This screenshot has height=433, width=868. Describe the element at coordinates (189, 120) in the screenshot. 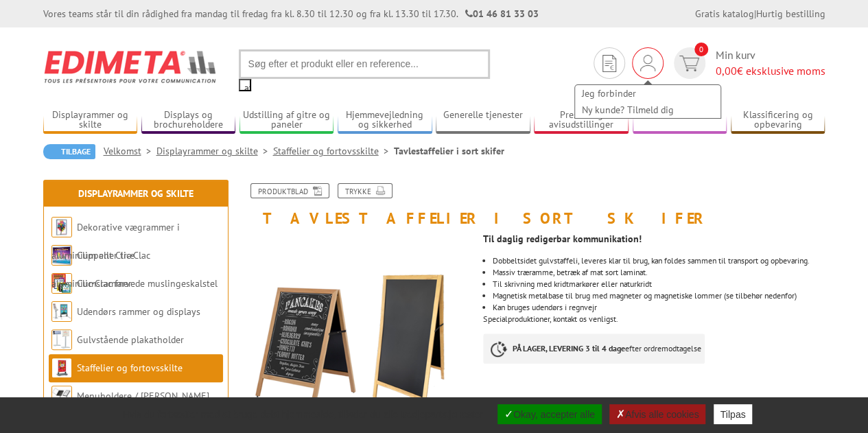

I see `a: Displays og brochureholdere` at that location.